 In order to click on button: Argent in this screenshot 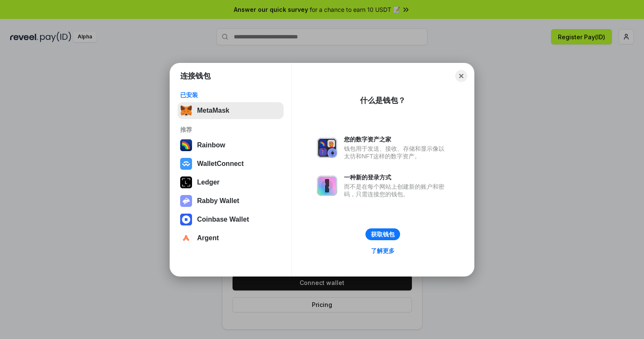, I will do `click(230, 238)`.